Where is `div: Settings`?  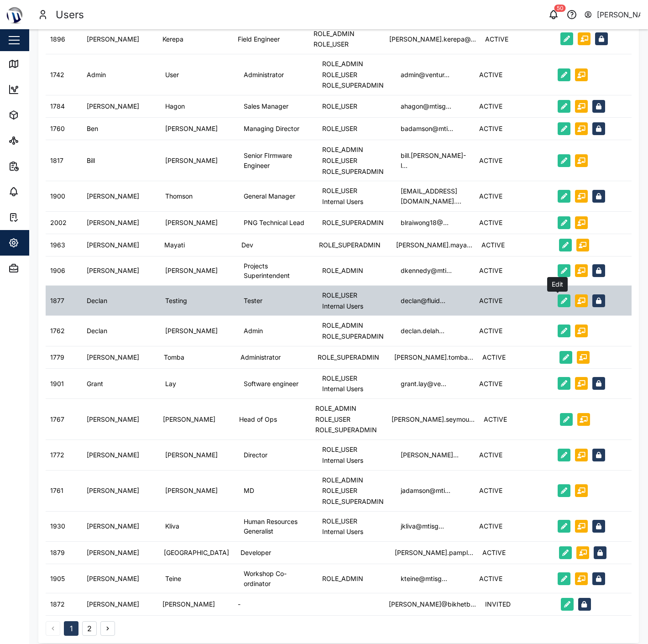 div: Settings is located at coordinates (40, 243).